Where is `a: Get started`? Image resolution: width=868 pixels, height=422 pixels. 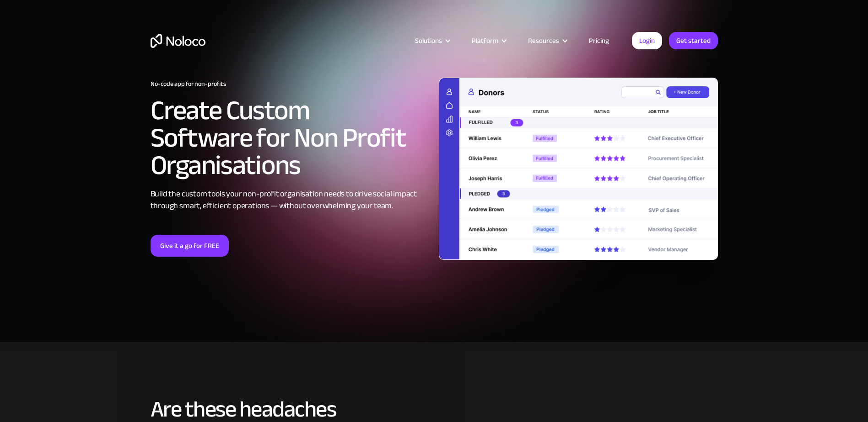
a: Get started is located at coordinates (693, 40).